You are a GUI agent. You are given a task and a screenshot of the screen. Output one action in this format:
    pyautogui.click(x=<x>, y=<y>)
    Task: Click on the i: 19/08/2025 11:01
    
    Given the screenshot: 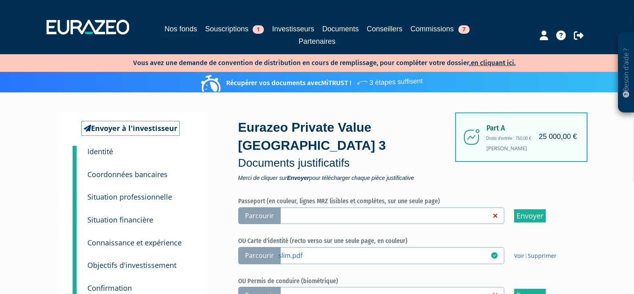 What is the action you would take?
    pyautogui.click(x=494, y=255)
    